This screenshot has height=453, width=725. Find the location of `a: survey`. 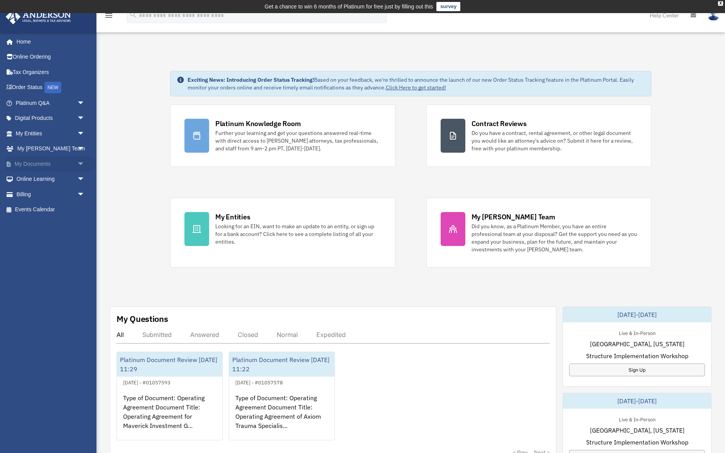

a: survey is located at coordinates (448, 7).